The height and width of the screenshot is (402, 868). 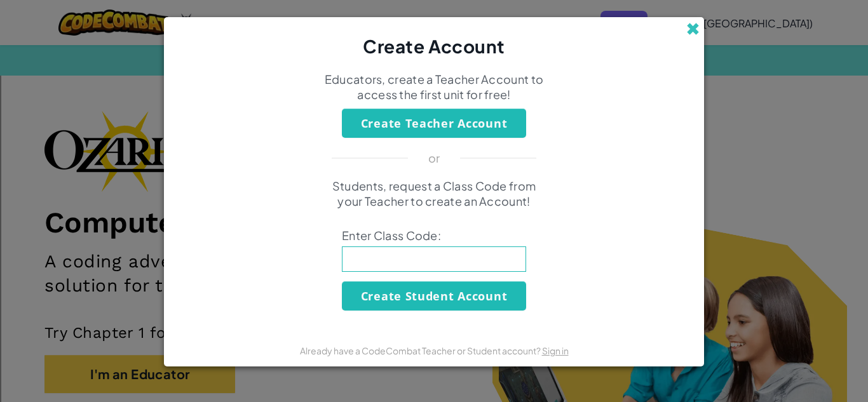 What do you see at coordinates (434, 296) in the screenshot?
I see `button: Create Student Account` at bounding box center [434, 296].